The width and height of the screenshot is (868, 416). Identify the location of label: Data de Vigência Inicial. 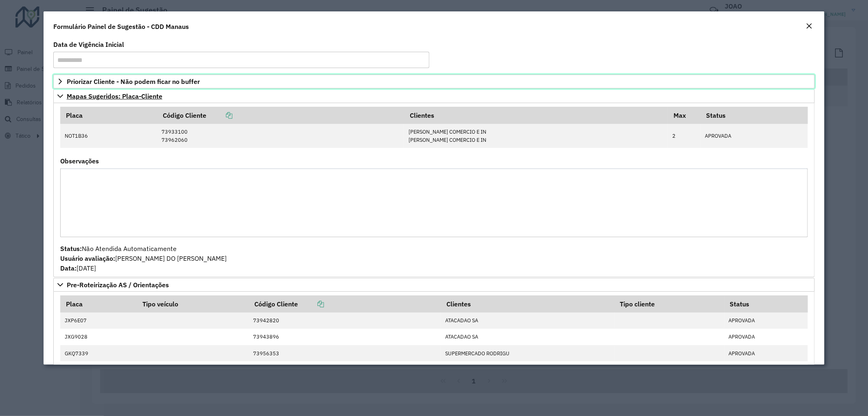
(89, 44).